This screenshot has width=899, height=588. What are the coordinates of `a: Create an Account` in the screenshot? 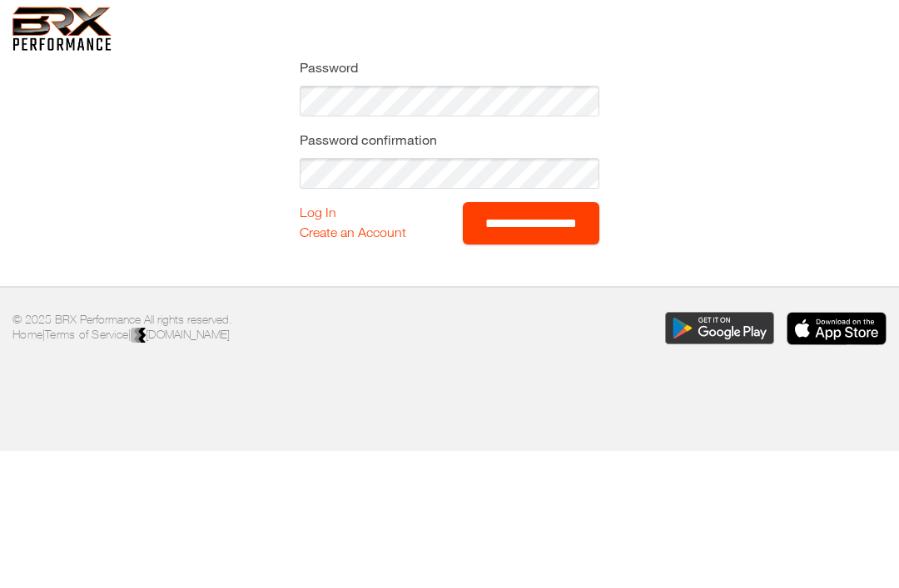 It's located at (353, 232).